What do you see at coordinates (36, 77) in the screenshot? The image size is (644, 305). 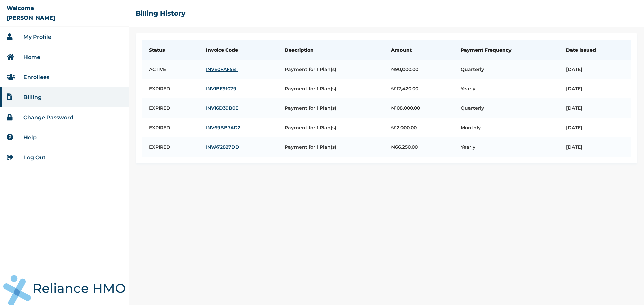 I see `a: Enrollees` at bounding box center [36, 77].